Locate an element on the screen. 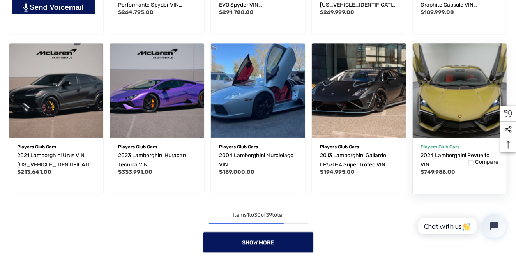 Image resolution: width=516 pixels, height=258 pixels. img: For Sale: 2004 Lamborghini Murcielago VIN ZHWBU16S24LA00964 is located at coordinates (258, 90).